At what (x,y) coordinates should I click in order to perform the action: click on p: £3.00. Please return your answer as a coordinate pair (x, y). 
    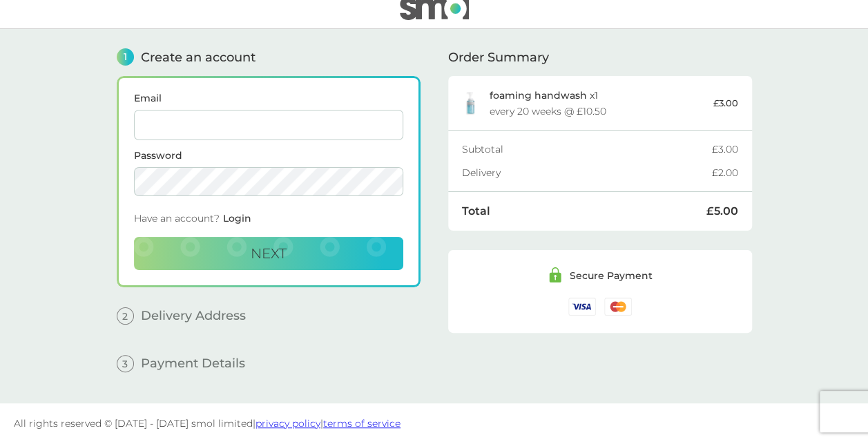
    Looking at the image, I should click on (726, 103).